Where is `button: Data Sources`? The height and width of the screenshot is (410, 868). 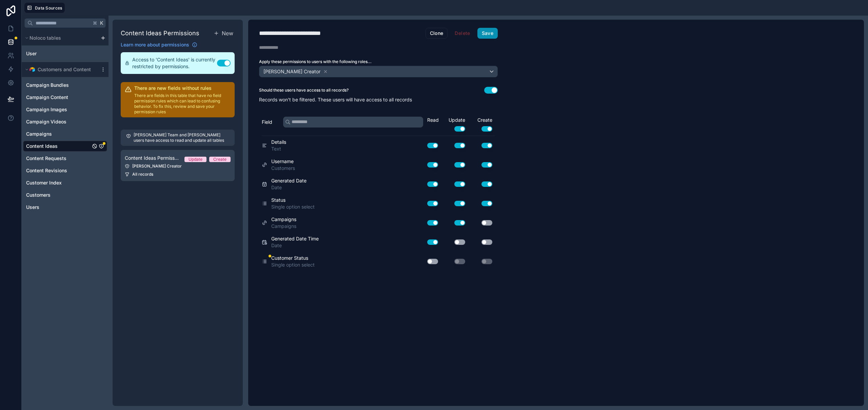 button: Data Sources is located at coordinates (44, 8).